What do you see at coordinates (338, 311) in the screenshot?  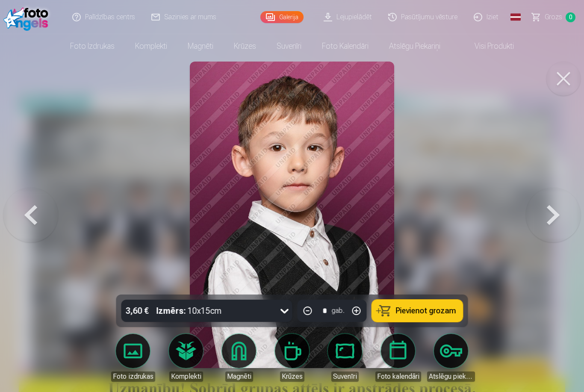 I see `div: gab.` at bounding box center [338, 311].